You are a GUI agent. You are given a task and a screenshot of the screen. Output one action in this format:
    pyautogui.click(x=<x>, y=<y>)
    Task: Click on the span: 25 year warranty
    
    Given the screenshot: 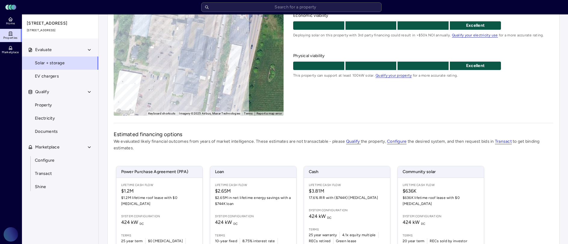 What is the action you would take?
    pyautogui.click(x=323, y=235)
    